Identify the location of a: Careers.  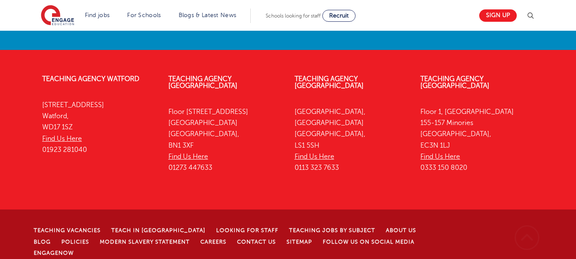
(213, 242).